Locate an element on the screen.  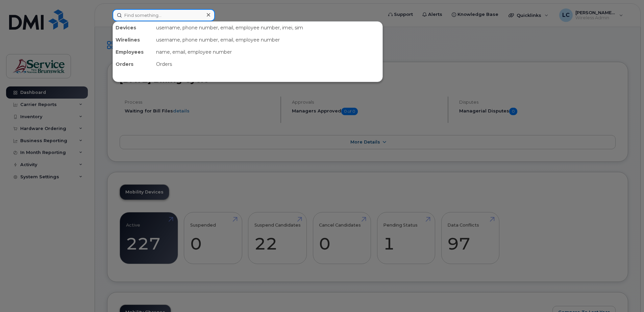
div: username, phone number, email, employee number, imei, sim is located at coordinates (268, 28).